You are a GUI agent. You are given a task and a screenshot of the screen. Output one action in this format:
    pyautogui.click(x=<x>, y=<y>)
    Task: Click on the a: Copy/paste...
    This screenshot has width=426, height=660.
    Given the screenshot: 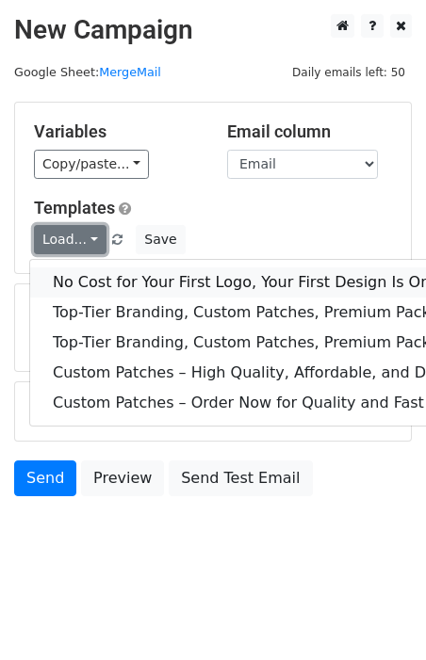 What is the action you would take?
    pyautogui.click(x=91, y=164)
    